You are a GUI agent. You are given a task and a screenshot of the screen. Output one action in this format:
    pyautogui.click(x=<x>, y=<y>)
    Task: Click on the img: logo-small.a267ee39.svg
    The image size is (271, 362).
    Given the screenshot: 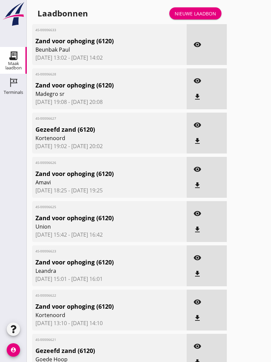 What is the action you would take?
    pyautogui.click(x=13, y=14)
    